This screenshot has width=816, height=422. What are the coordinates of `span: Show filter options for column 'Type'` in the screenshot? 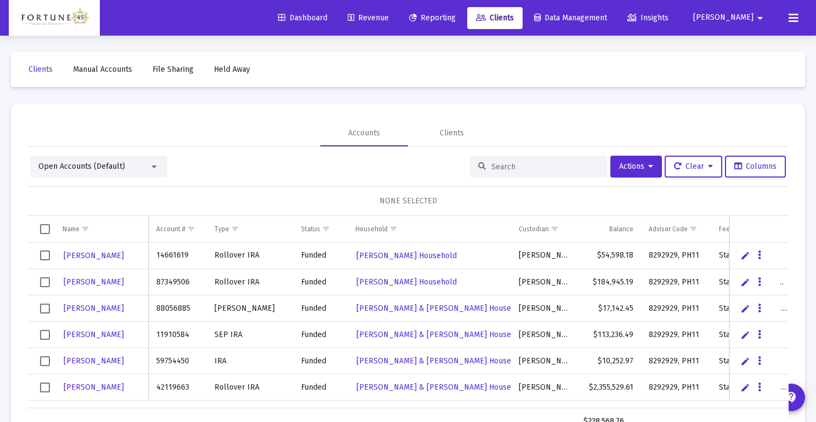 It's located at (235, 229).